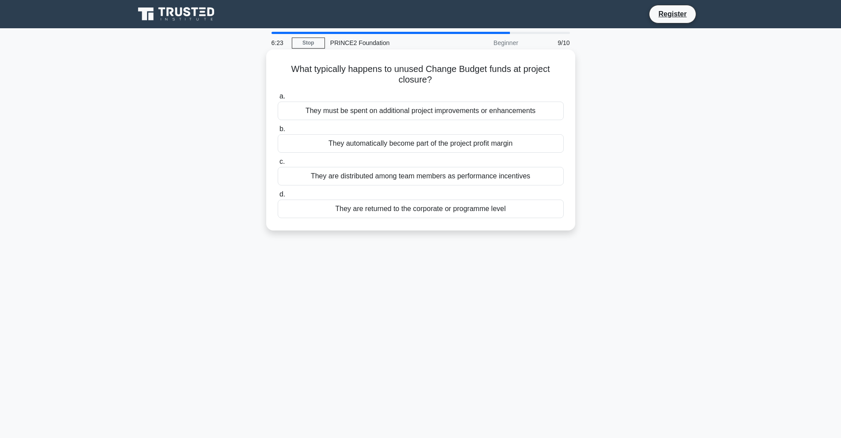 This screenshot has height=438, width=841. I want to click on span: d., so click(282, 194).